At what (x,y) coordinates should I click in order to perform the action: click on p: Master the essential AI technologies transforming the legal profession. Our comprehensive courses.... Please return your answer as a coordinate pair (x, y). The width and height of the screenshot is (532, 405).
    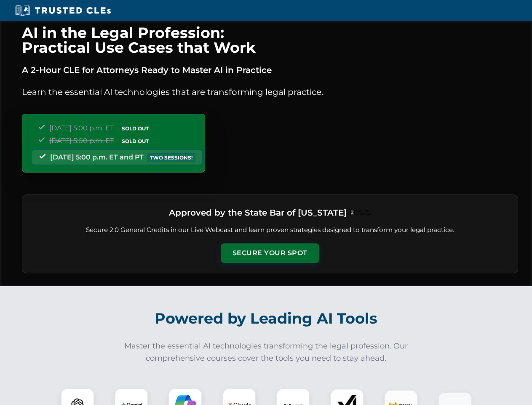
    Looking at the image, I should click on (266, 352).